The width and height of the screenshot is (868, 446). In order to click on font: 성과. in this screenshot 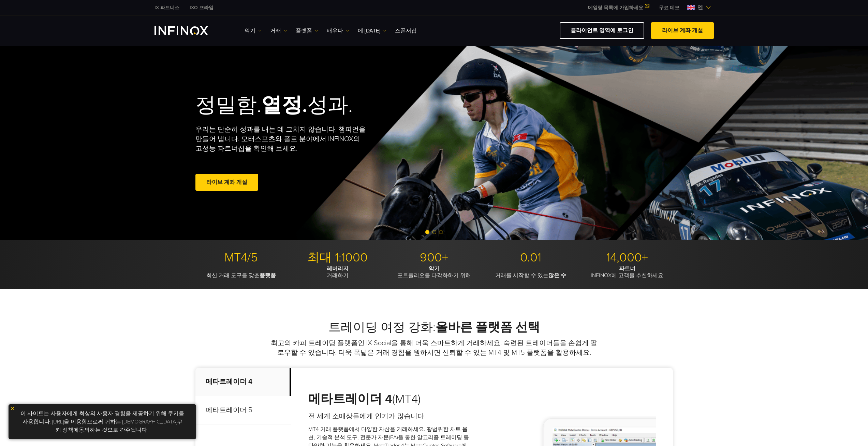, I will do `click(330, 105)`.